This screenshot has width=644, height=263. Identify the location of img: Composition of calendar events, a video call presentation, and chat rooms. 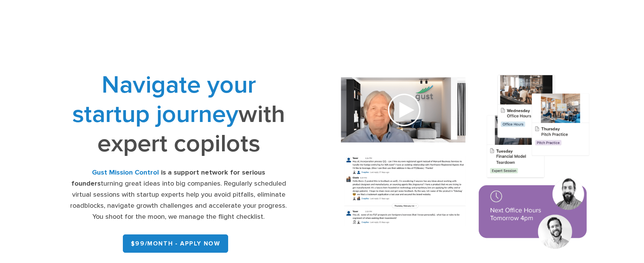
(465, 163).